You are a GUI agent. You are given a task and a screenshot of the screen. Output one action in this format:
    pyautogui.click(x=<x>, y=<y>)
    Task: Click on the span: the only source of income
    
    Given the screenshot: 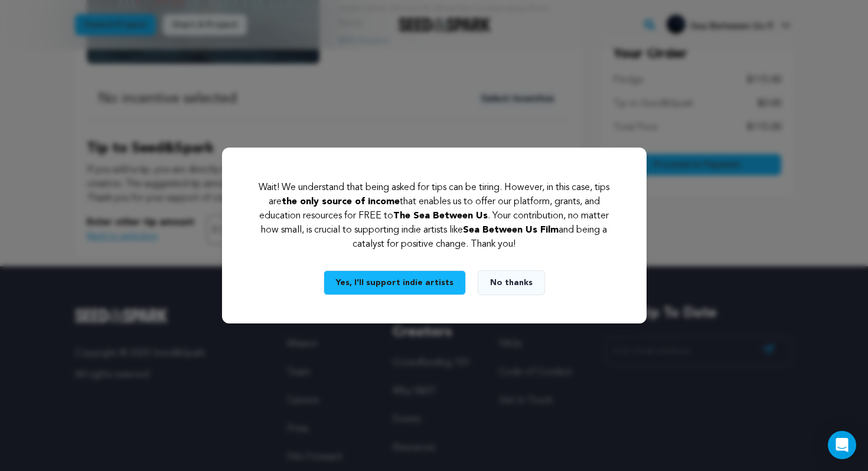 What is the action you would take?
    pyautogui.click(x=341, y=202)
    